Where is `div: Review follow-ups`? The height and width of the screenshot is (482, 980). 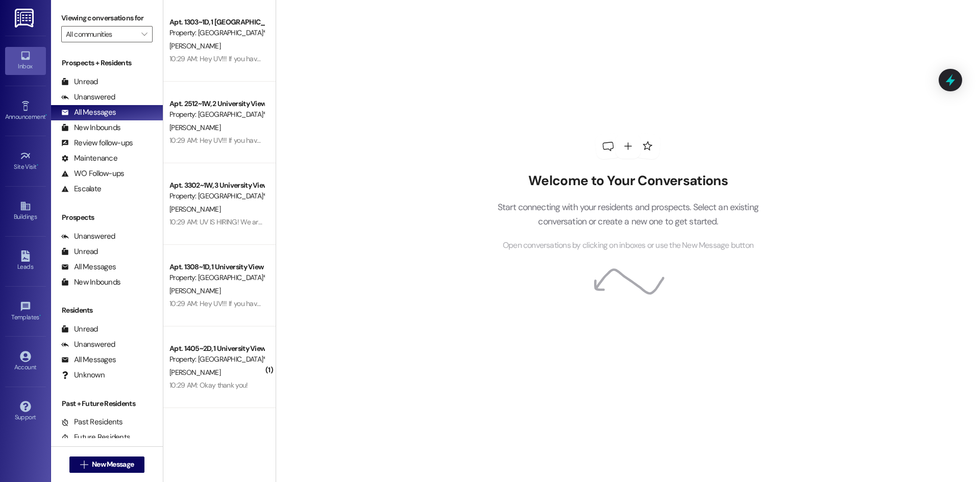 div: Review follow-ups is located at coordinates (97, 143).